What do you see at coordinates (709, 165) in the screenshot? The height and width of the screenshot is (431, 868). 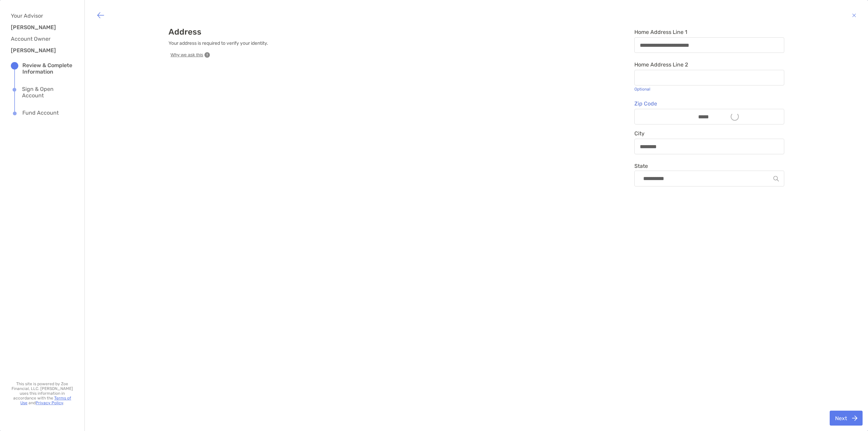 I see `label: State` at bounding box center [709, 165].